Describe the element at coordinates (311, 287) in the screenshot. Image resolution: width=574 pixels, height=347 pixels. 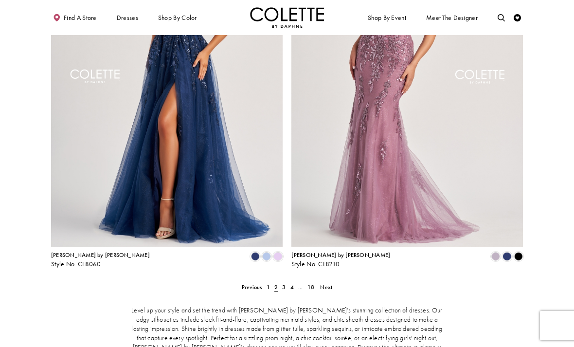
I see `a: 18` at that location.